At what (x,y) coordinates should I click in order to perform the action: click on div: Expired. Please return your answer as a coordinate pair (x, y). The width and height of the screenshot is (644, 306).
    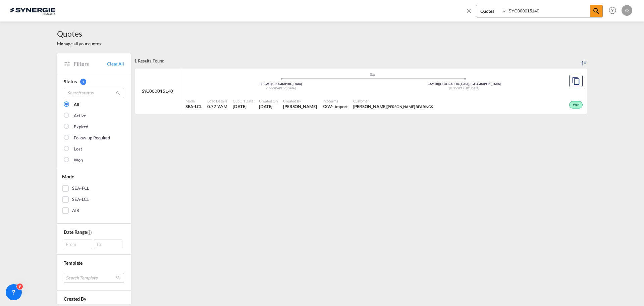
    Looking at the image, I should click on (81, 127).